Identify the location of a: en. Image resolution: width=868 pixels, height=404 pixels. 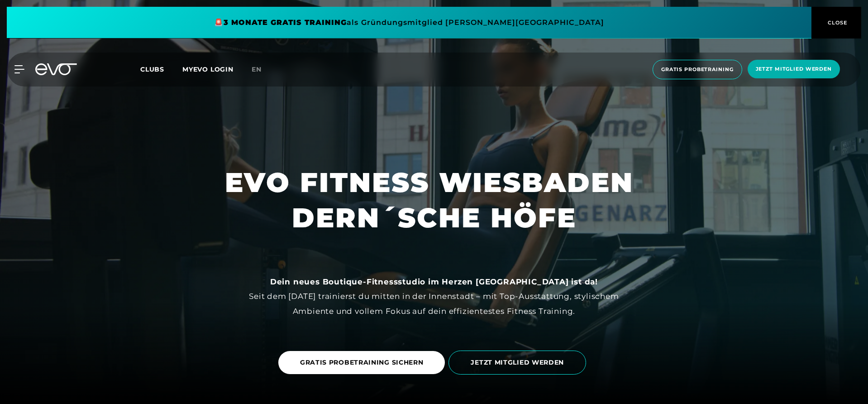
(262, 69).